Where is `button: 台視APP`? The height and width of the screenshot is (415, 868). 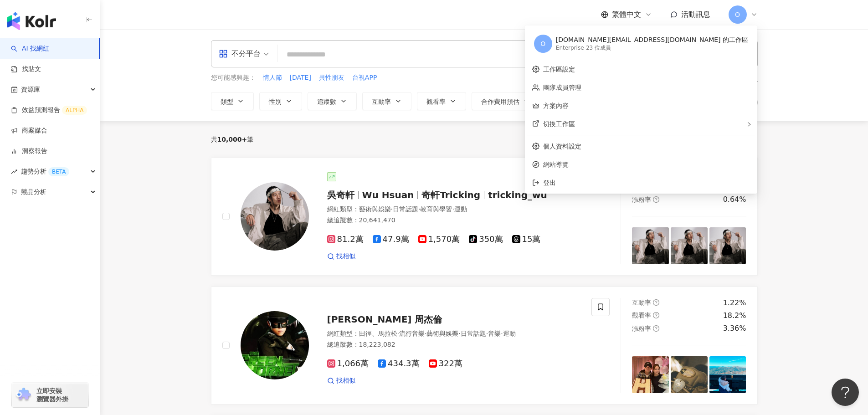 button: 台視APP is located at coordinates (364, 78).